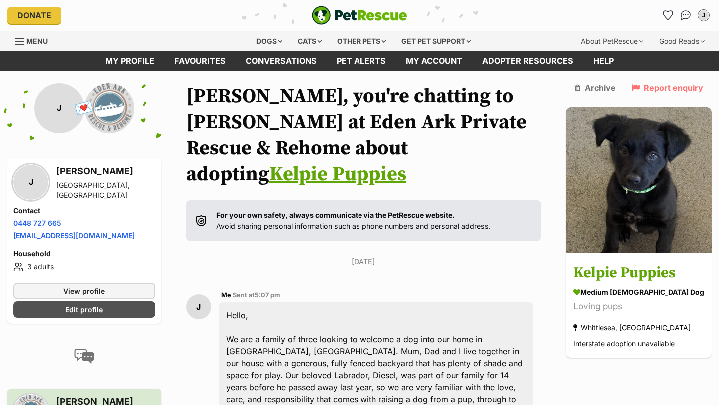 This screenshot has height=405, width=719. Describe the element at coordinates (84, 309) in the screenshot. I see `span: Edit profile` at that location.